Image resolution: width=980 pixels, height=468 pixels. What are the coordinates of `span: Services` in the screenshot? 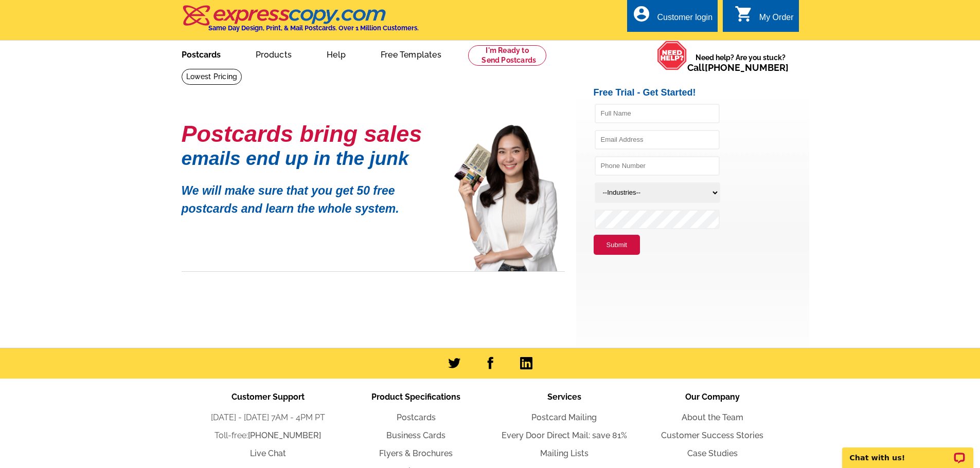 It's located at (564, 397).